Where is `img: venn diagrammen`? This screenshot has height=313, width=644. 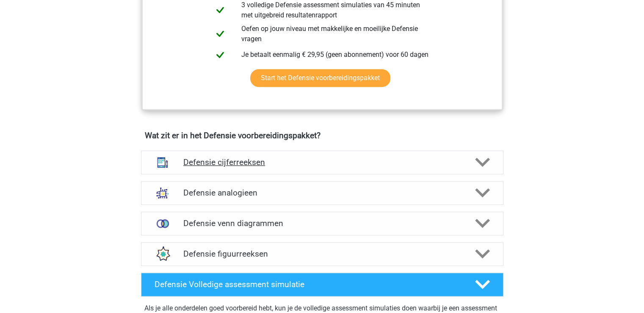 img: venn diagrammen is located at coordinates (163, 224).